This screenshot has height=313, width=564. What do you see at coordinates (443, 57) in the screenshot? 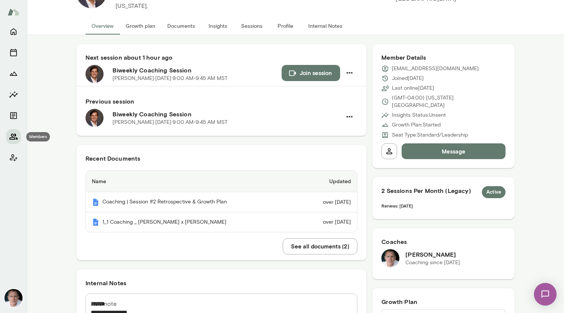
I see `h6: Member Details` at bounding box center [443, 57].